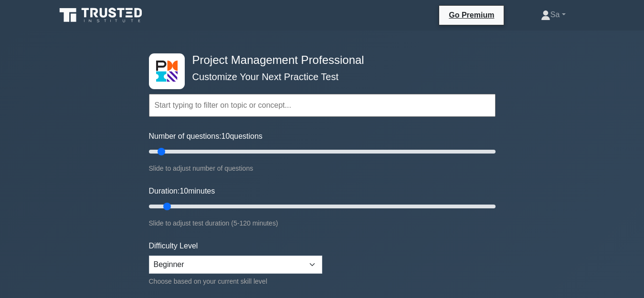  What do you see at coordinates (174, 246) in the screenshot?
I see `label: Difficulty Level` at bounding box center [174, 246].